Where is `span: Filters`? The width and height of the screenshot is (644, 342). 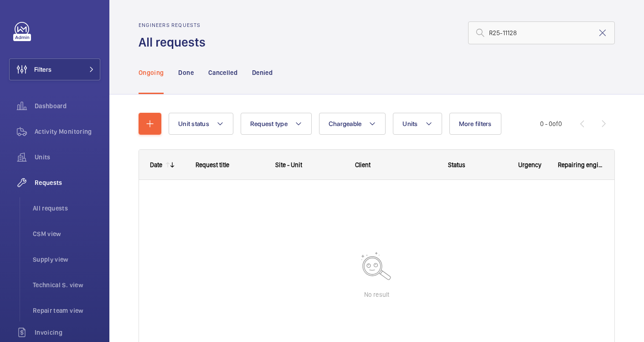 span: Filters is located at coordinates (43, 69).